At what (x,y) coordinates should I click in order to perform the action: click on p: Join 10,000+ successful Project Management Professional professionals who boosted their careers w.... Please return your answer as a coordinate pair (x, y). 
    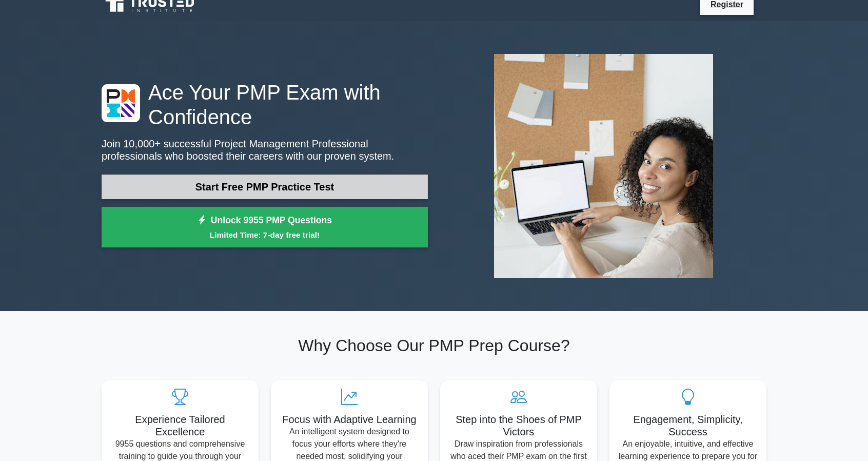
    Looking at the image, I should click on (265, 150).